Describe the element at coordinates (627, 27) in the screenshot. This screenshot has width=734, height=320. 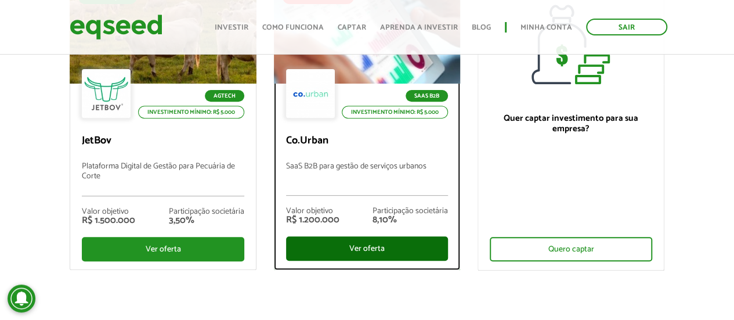
I see `a: Sair` at that location.